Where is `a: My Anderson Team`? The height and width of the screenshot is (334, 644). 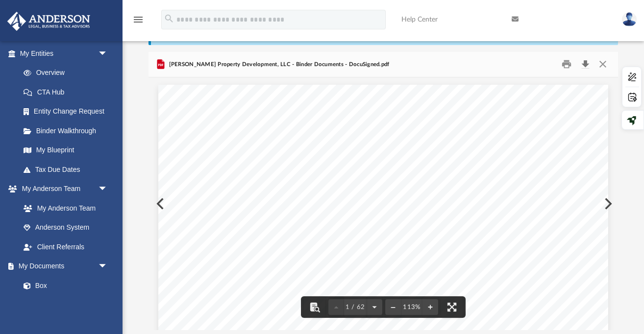 a: My Anderson Team is located at coordinates (63, 208).